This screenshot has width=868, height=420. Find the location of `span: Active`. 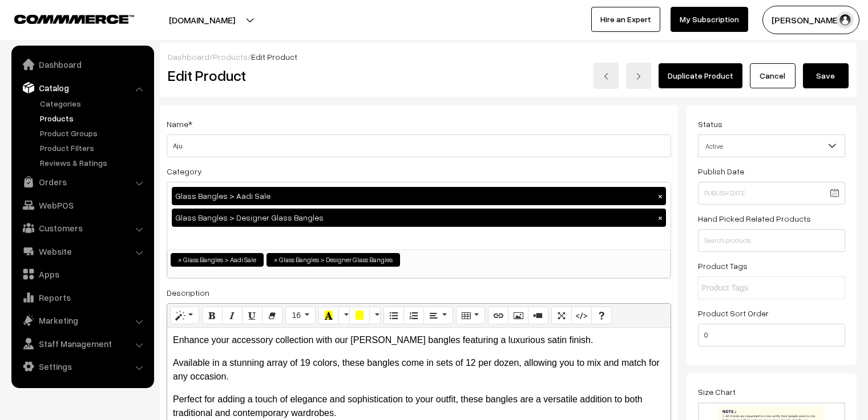

span: Active is located at coordinates (772, 146).